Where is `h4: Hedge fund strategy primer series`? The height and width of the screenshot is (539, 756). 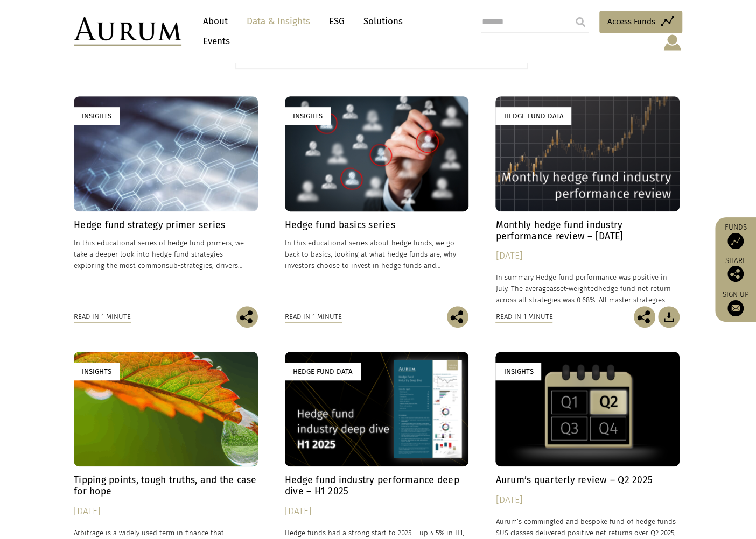
h4: Hedge fund strategy primer series is located at coordinates (166, 225).